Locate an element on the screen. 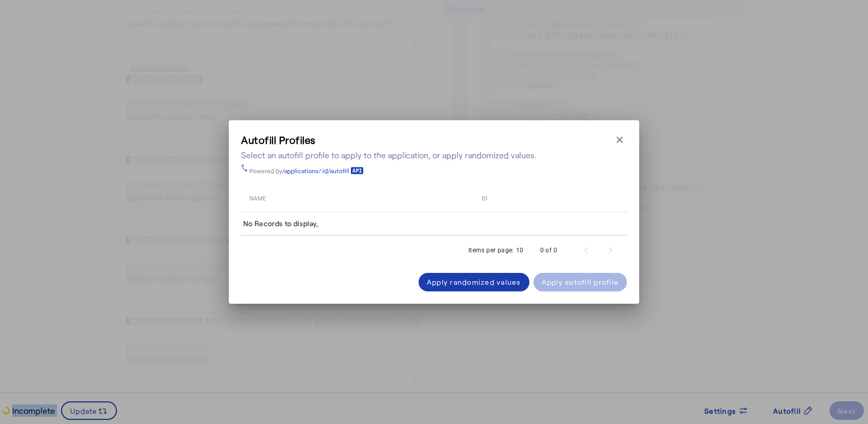 The image size is (868, 424). span: name is located at coordinates (258, 197).